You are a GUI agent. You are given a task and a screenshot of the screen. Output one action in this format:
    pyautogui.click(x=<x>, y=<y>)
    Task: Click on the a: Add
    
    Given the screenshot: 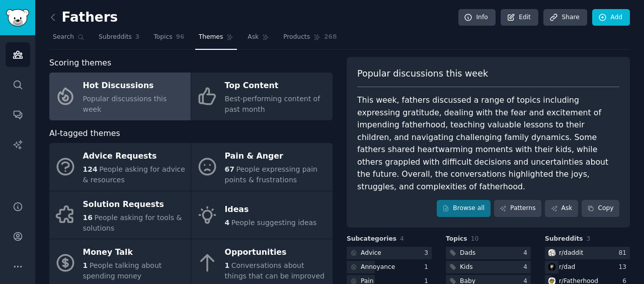 What is the action you would take?
    pyautogui.click(x=611, y=17)
    